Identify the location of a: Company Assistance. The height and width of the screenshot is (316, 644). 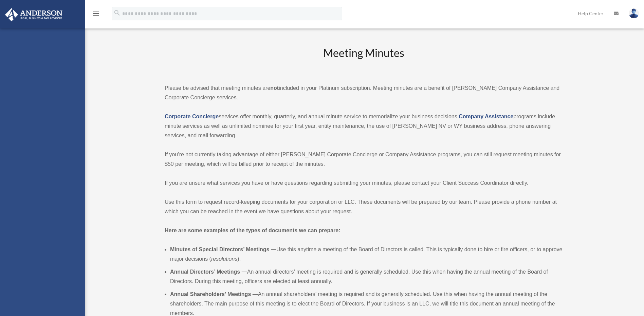
(486, 116).